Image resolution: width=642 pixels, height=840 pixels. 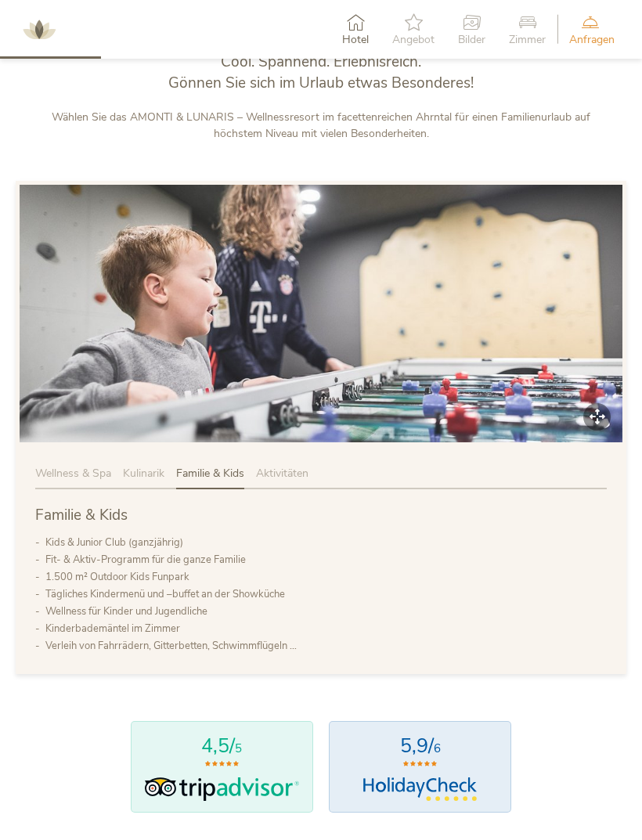 I want to click on span: Hotel, so click(x=356, y=40).